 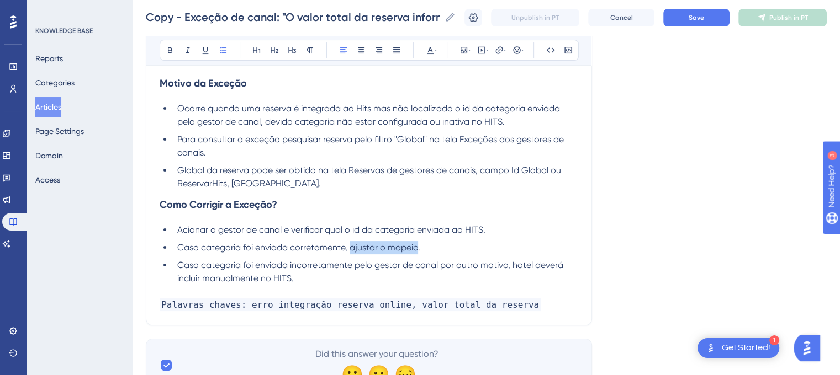 I want to click on input: Article Name, so click(x=293, y=17).